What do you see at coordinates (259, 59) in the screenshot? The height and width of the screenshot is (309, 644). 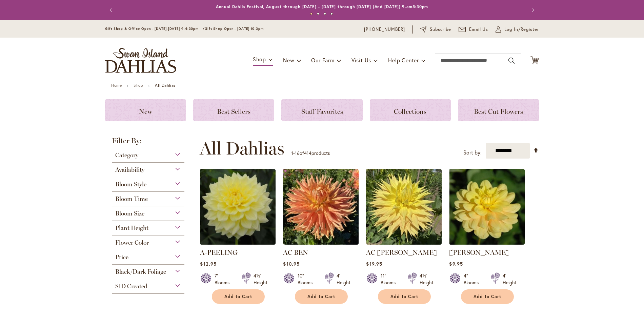 I see `span: Shop` at bounding box center [259, 59].